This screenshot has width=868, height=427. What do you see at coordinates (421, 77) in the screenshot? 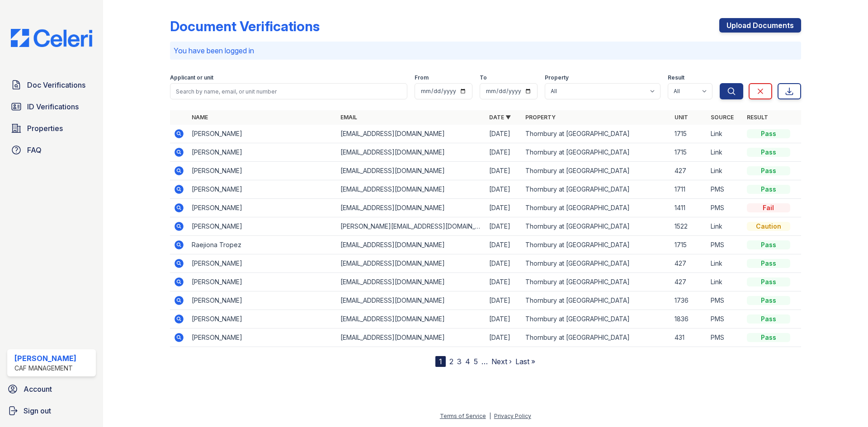
I see `label: From` at bounding box center [421, 77].